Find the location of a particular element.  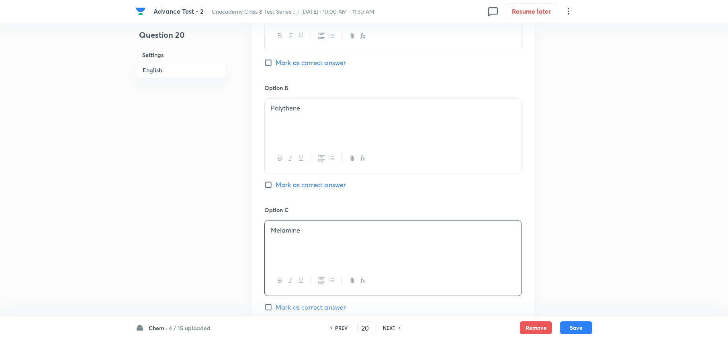

h6: Settings is located at coordinates (181, 55).